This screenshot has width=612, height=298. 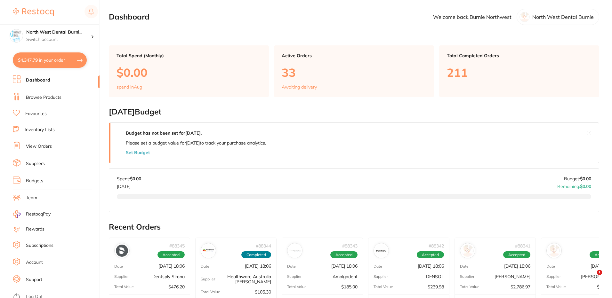 I want to click on a: Active Orders33Awaiting delivery, so click(x=354, y=71).